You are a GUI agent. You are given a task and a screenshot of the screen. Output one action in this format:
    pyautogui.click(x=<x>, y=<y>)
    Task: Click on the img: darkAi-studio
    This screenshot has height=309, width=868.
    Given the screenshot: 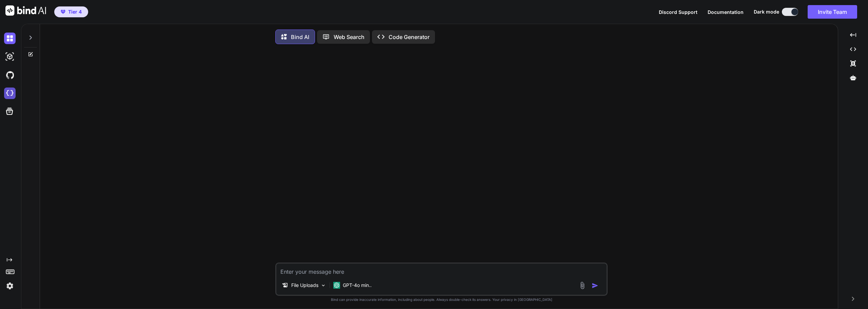 What is the action you would take?
    pyautogui.click(x=10, y=56)
    